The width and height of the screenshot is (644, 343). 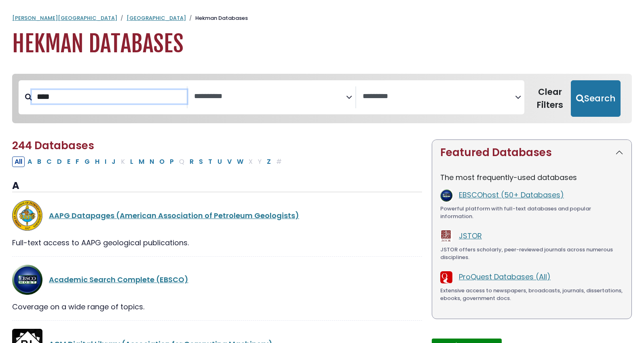 What do you see at coordinates (210, 161) in the screenshot?
I see `button: Filter Results T` at bounding box center [210, 161].